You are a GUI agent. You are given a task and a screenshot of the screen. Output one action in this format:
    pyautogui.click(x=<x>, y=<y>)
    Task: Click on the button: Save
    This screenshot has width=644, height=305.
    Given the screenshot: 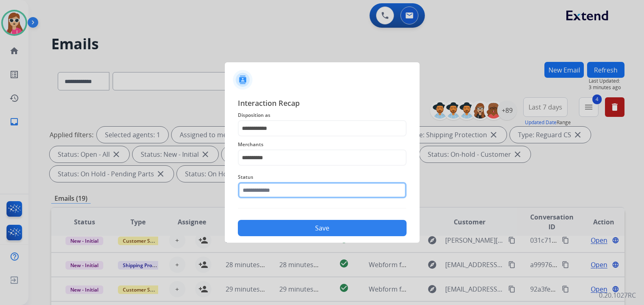 What is the action you would take?
    pyautogui.click(x=322, y=228)
    